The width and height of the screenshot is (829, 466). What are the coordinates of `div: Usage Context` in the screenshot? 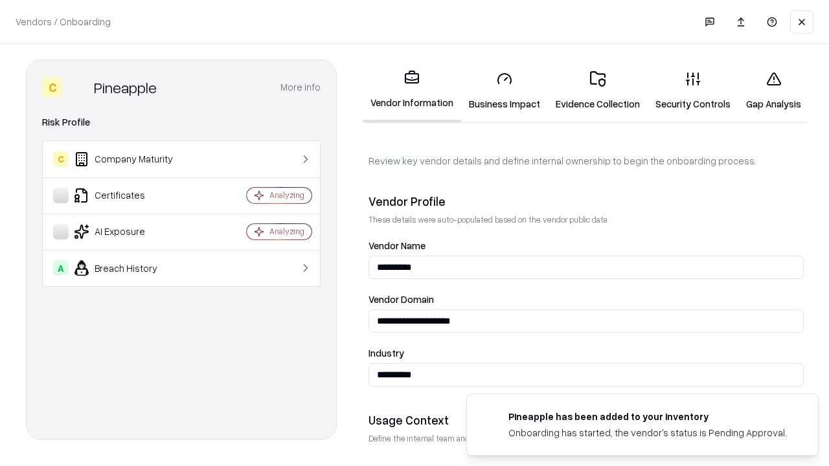 It's located at (586, 420).